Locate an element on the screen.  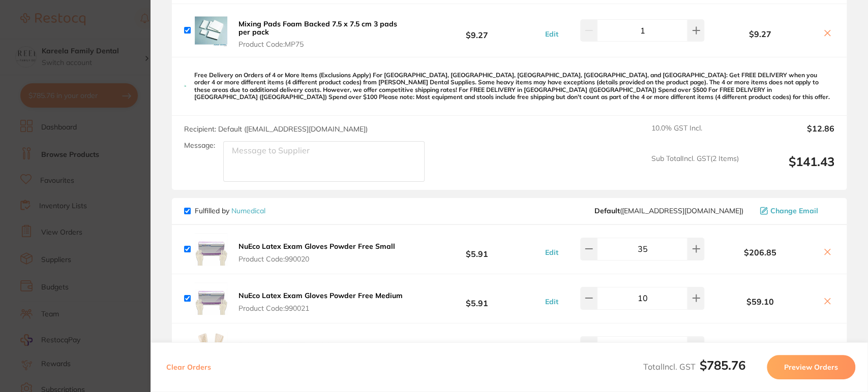
b: $59.10 is located at coordinates (760, 302).